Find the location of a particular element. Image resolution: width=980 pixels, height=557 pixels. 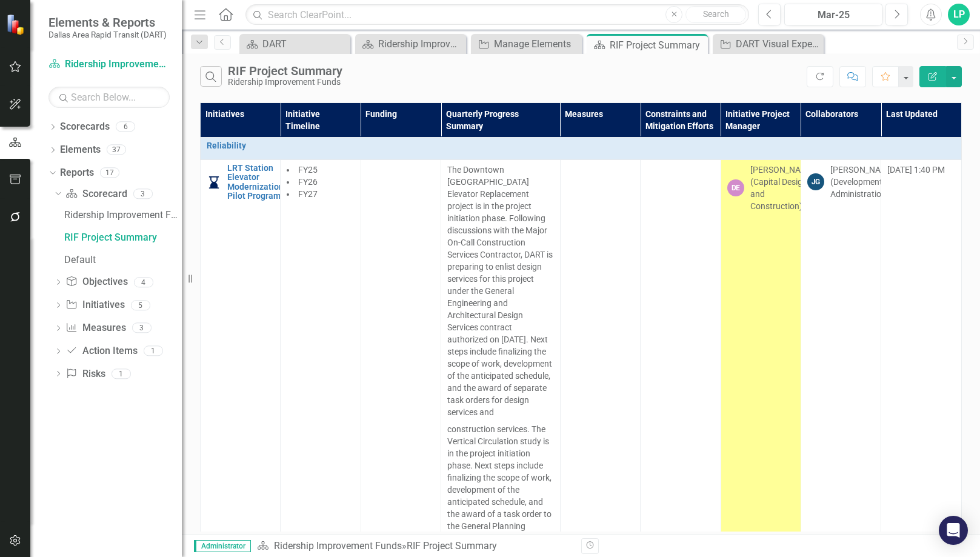

img: ClearPoint Strategy is located at coordinates (17, 24).